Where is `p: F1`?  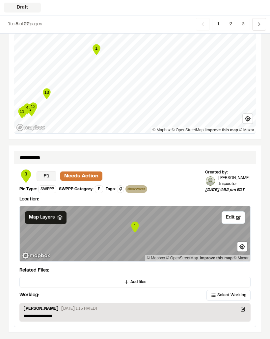 p: F1 is located at coordinates (46, 176).